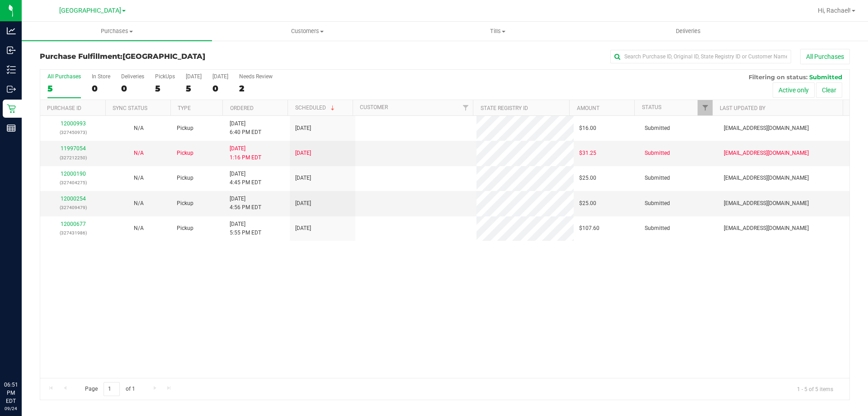  Describe the element at coordinates (504, 108) in the screenshot. I see `a: State Registry ID` at that location.